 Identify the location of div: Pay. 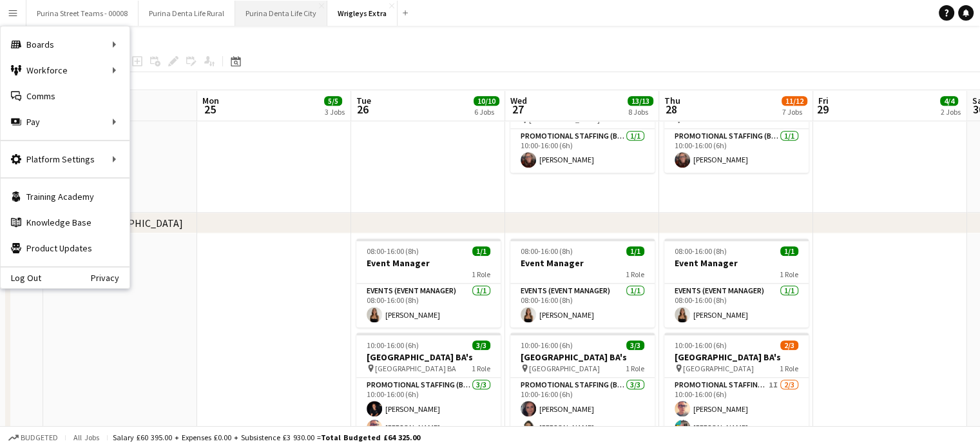
(65, 122).